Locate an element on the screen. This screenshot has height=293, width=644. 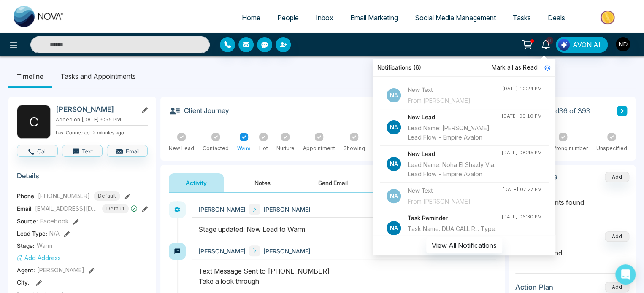
div: Notifications (6) is located at coordinates (464, 68).